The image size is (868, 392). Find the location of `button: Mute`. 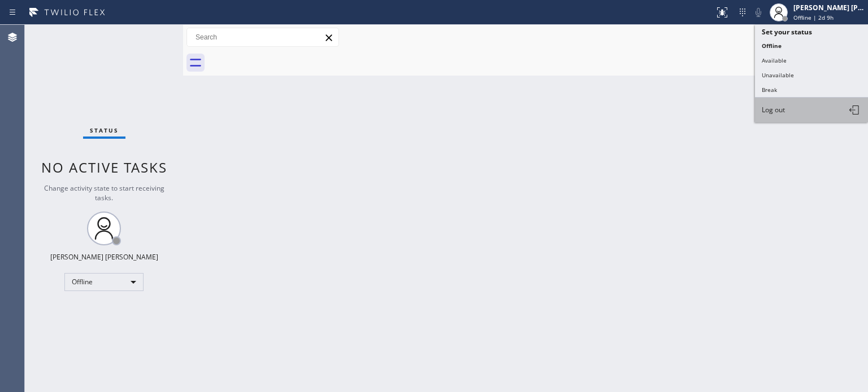

button: Mute is located at coordinates (758, 13).